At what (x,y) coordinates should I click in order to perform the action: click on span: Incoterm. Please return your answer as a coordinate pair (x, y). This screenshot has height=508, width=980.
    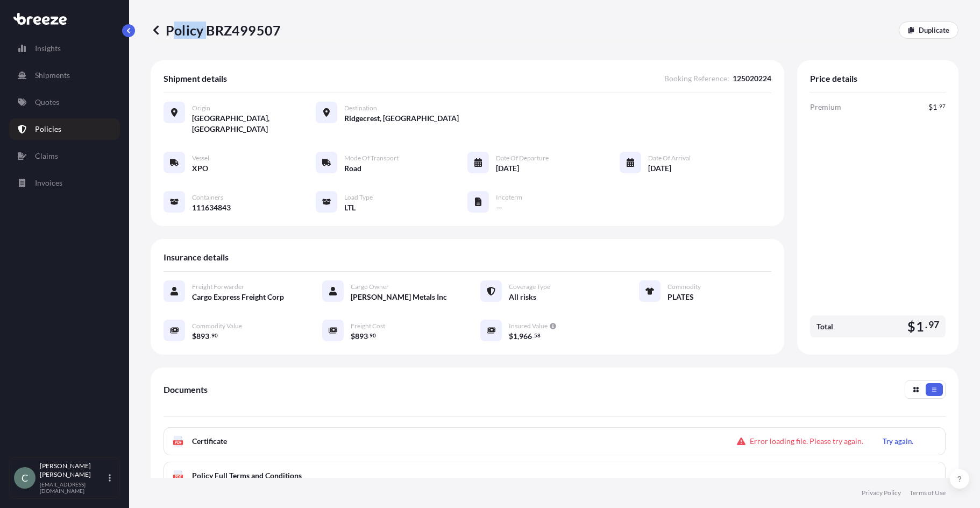
    Looking at the image, I should click on (509, 197).